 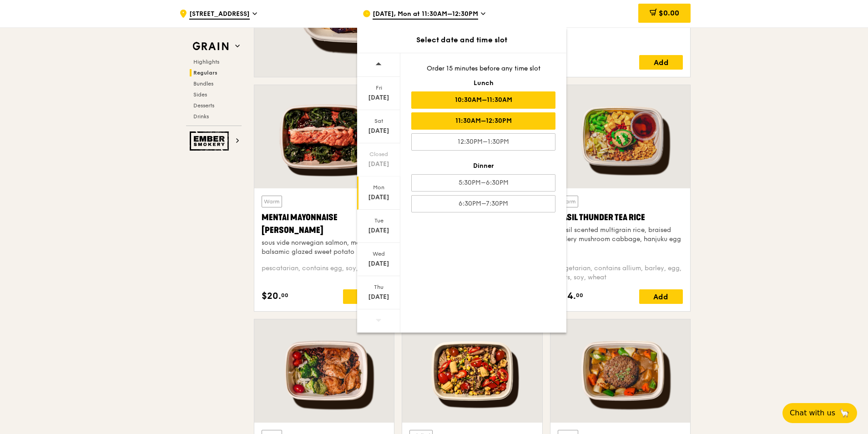 I want to click on div: 5:30PM–6:30PM, so click(x=483, y=182).